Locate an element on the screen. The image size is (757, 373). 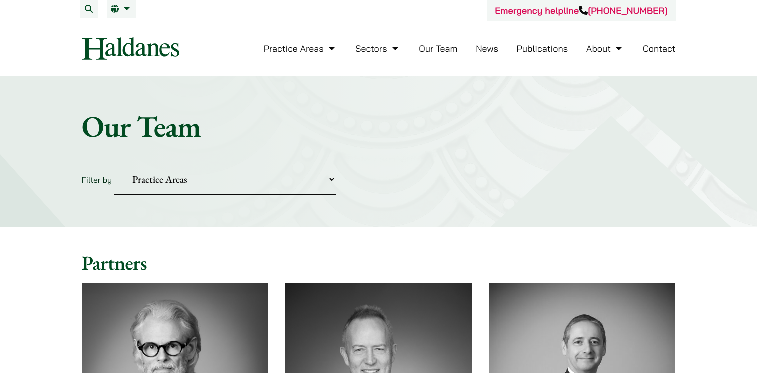
h1: Our Team is located at coordinates (379, 127).